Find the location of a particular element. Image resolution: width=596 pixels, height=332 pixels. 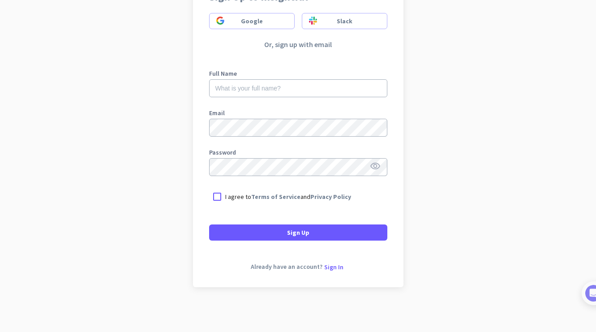

label: Email is located at coordinates (298, 113).